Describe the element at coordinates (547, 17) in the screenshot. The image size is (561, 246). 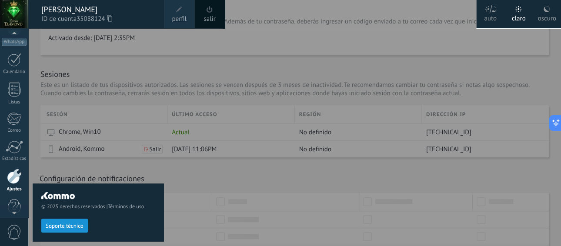
I see `div: oscuro` at that location.